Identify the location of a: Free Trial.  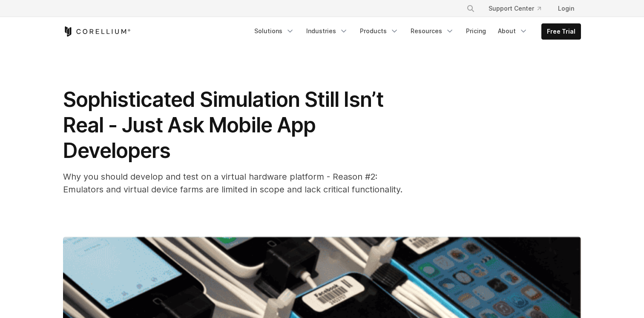
(561, 31).